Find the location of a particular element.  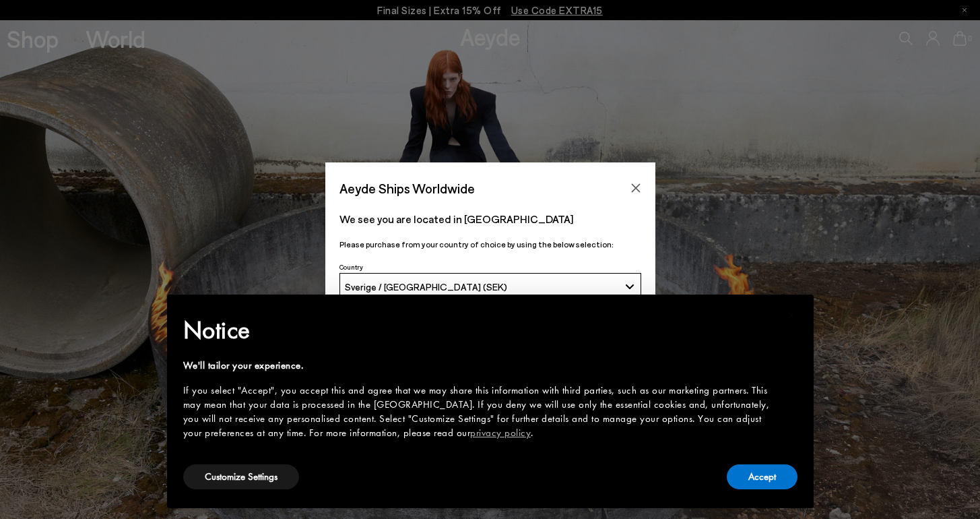

span: Country is located at coordinates (351, 267).